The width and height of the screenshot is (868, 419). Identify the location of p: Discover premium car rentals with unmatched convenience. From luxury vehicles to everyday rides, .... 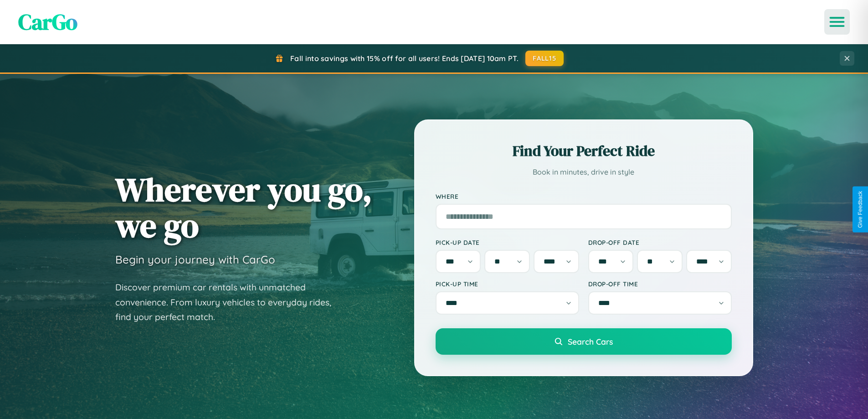
(229, 303).